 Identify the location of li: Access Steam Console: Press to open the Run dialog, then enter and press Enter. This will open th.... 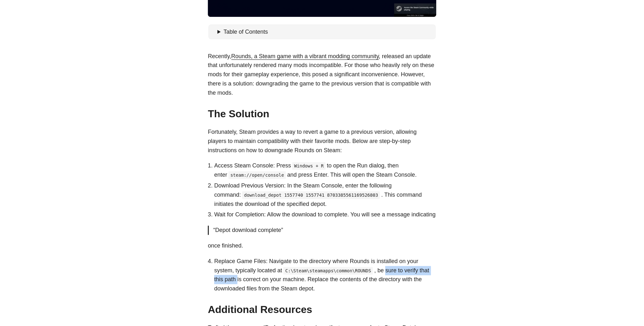
(325, 170).